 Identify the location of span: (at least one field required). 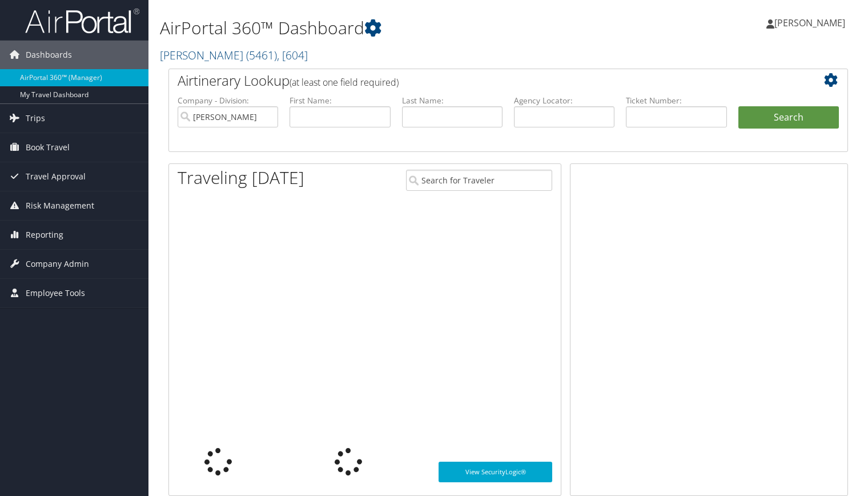
(344, 82).